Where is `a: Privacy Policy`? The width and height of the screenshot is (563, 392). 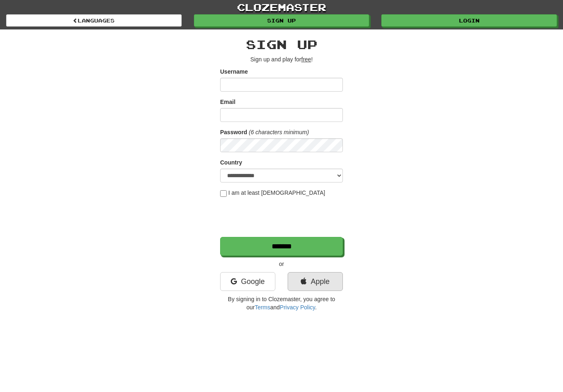
a: Privacy Policy is located at coordinates (298, 307).